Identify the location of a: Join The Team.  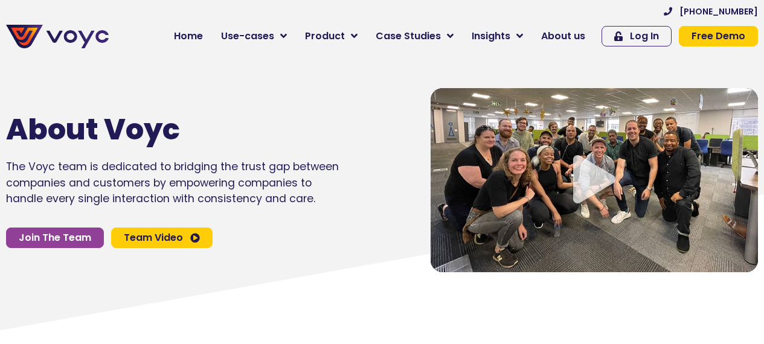
(55, 238).